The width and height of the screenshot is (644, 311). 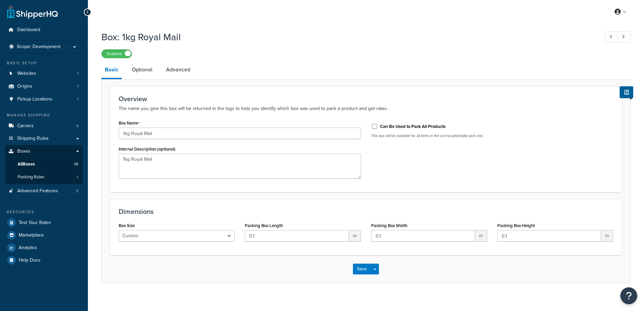 What do you see at coordinates (44, 164) in the screenshot?
I see `a: AllBoxes10` at bounding box center [44, 164].